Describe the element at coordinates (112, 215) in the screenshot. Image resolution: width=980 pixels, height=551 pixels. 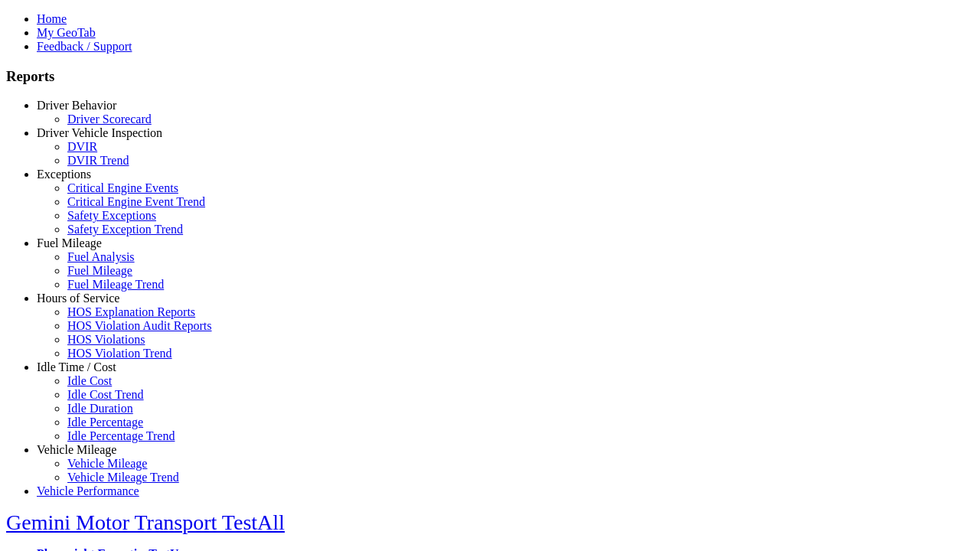
I see `a: Safety Exceptions` at that location.